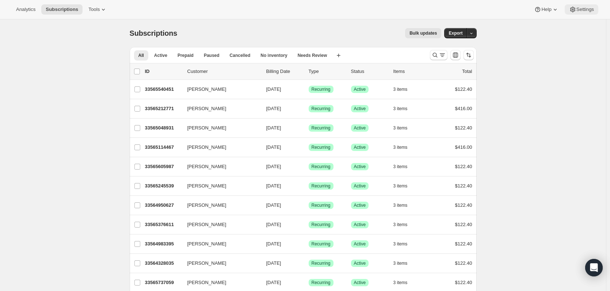  I want to click on div: Items, so click(411, 72).